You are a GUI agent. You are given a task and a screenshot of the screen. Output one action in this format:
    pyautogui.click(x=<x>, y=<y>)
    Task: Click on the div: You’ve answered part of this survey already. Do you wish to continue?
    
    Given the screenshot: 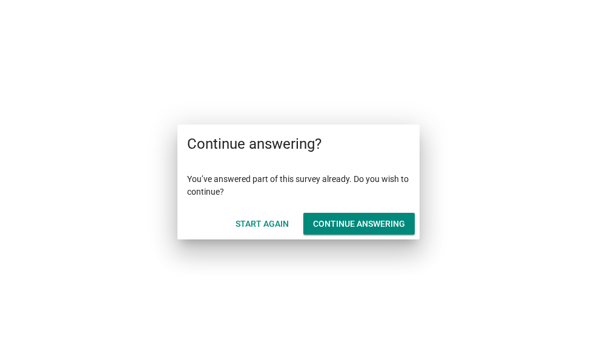 What is the action you would take?
    pyautogui.click(x=299, y=186)
    